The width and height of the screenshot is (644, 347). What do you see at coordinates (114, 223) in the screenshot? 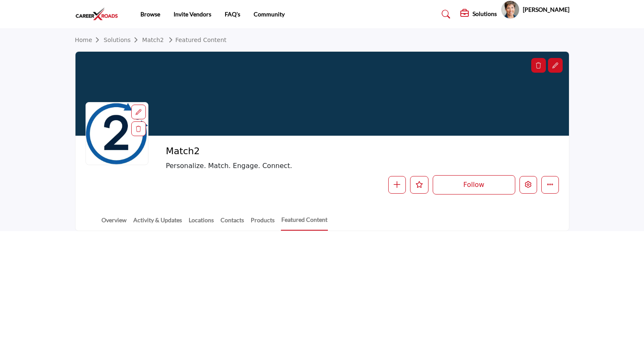
I see `a: Overview` at bounding box center [114, 223].